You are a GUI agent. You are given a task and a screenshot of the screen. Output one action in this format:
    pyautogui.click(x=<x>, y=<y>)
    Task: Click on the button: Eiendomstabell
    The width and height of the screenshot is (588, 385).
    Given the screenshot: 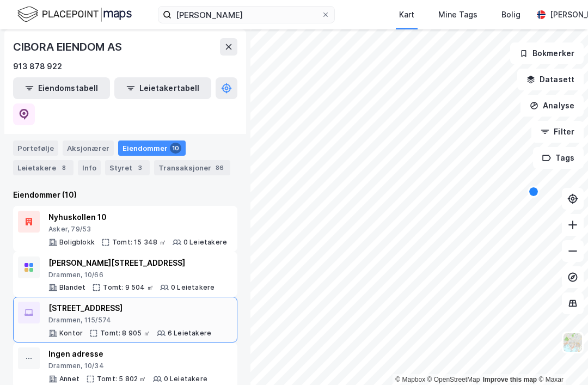 What is the action you would take?
    pyautogui.click(x=61, y=88)
    